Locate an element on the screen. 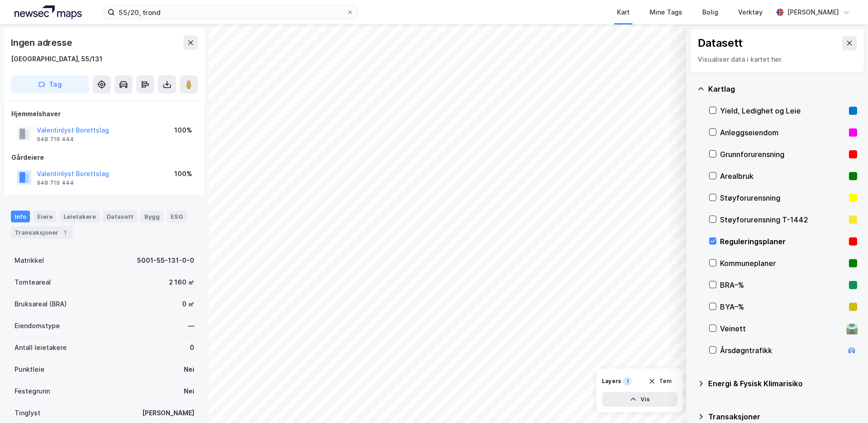 This screenshot has height=423, width=868. div: Grunnforurensning is located at coordinates (783, 154).